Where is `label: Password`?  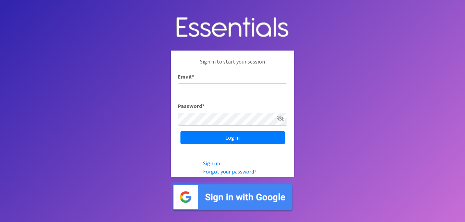
label: Password is located at coordinates (191, 106).